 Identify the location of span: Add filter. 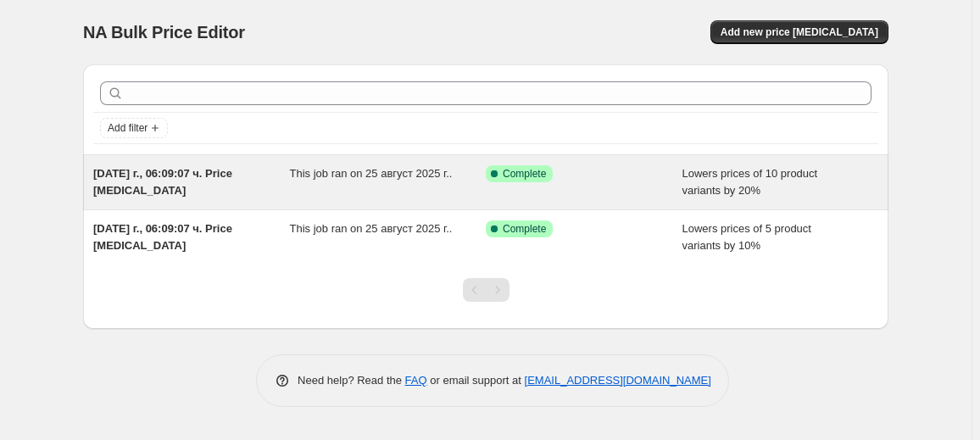
(128, 129).